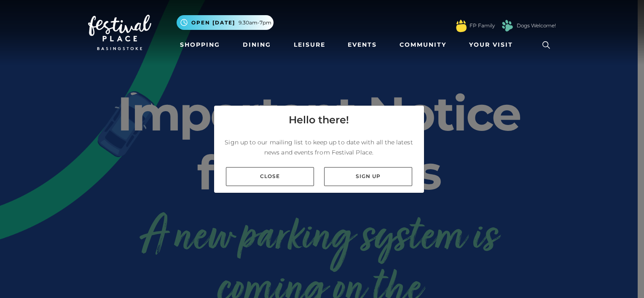 This screenshot has height=298, width=644. What do you see at coordinates (200, 45) in the screenshot?
I see `a: Shopping` at bounding box center [200, 45].